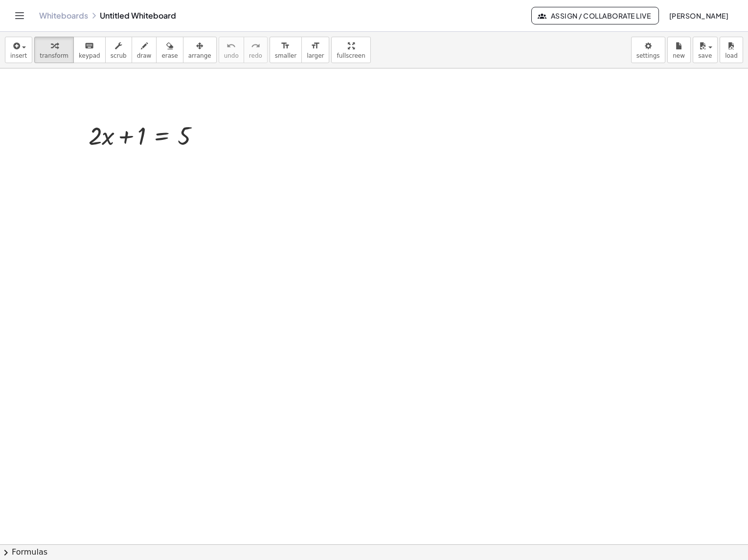 The image size is (748, 560). I want to click on span: redo, so click(255, 55).